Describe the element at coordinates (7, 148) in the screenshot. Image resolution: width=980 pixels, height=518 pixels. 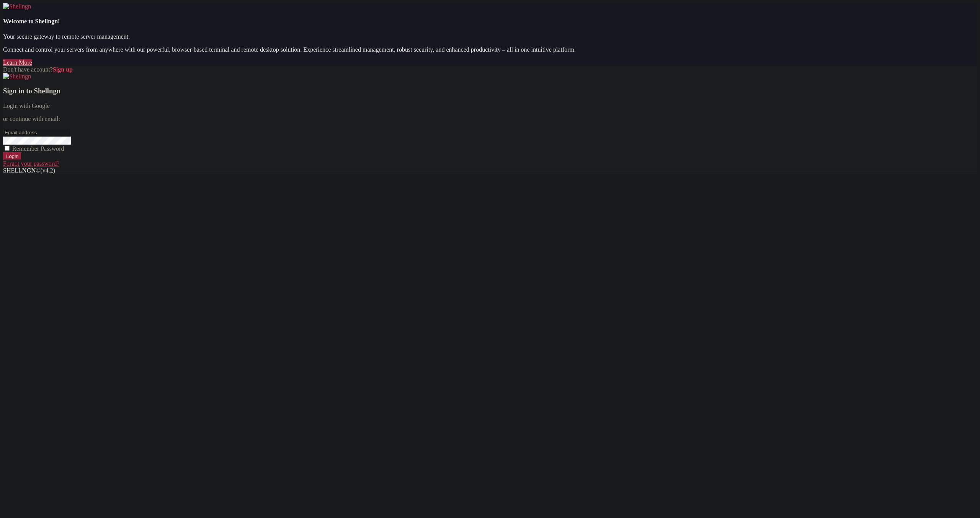
I see `input: Remember Password` at that location.